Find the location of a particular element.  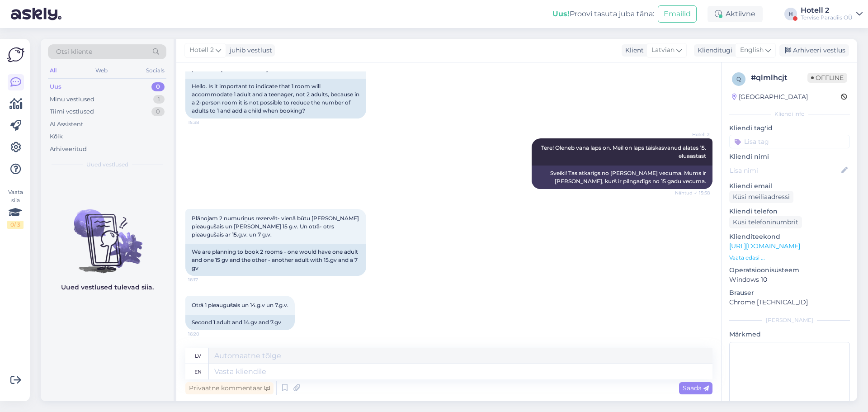

div: Socials is located at coordinates (155, 70).